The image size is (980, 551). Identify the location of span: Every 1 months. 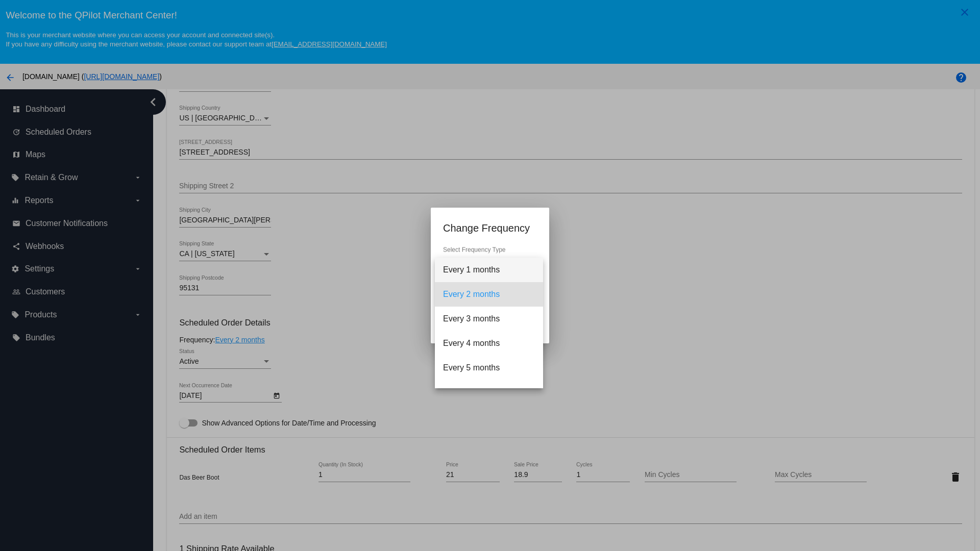
(489, 270).